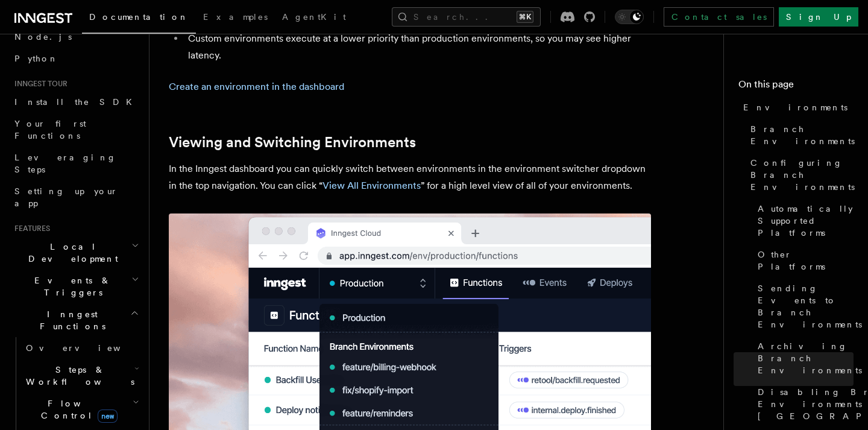 This screenshot has width=868, height=430. Describe the element at coordinates (50, 130) in the screenshot. I see `span: Your first Functions` at that location.